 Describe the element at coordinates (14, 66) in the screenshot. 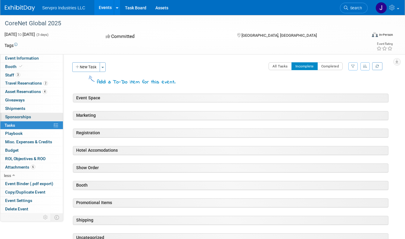

I see `span: Booth` at that location.